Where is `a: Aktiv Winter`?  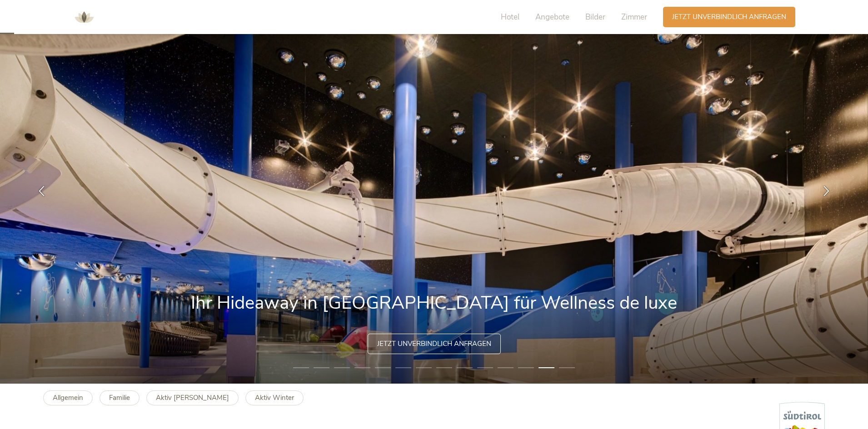
a: Aktiv Winter is located at coordinates (275, 398).